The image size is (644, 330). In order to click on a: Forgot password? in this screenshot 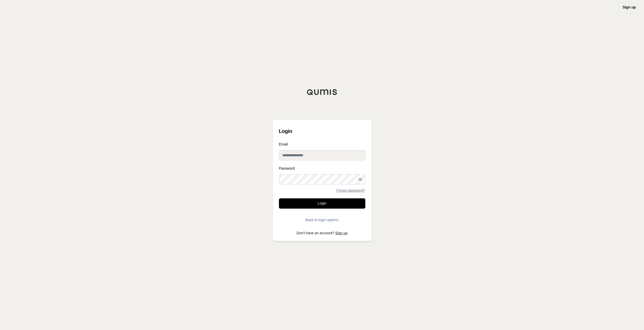, I will do `click(351, 190)`.